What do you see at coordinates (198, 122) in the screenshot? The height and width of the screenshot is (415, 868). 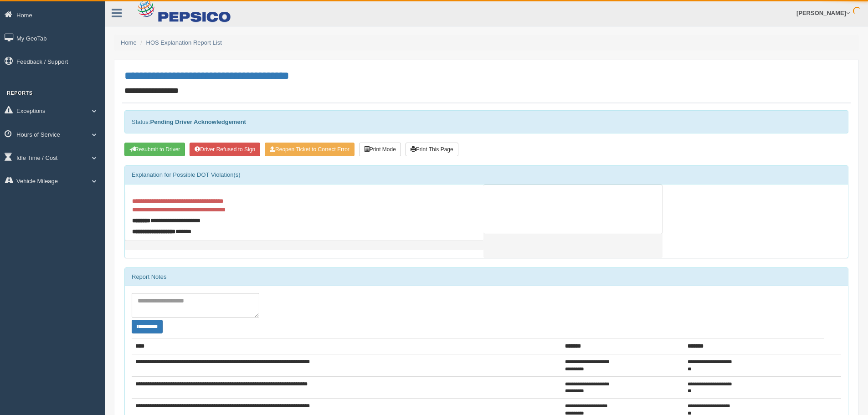 I see `strong: Pending Driver Acknowledgement` at bounding box center [198, 122].